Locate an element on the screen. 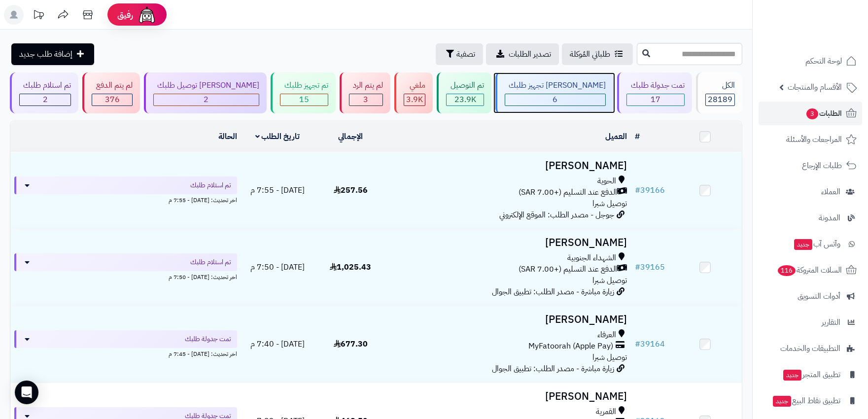  a: التطبيقات والخدمات is located at coordinates (811, 349).